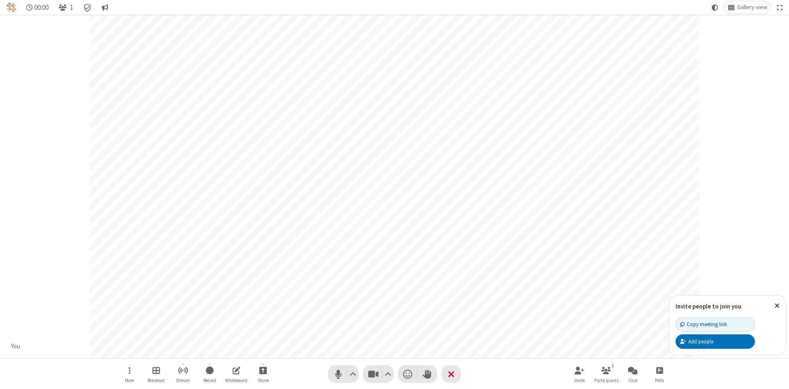 This screenshot has width=789, height=389. What do you see at coordinates (378, 374) in the screenshot?
I see `button: Stop video (Alt+V)` at bounding box center [378, 374].